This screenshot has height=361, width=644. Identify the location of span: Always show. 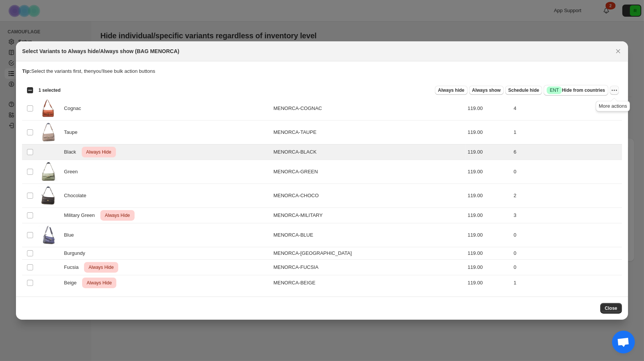
(486, 91).